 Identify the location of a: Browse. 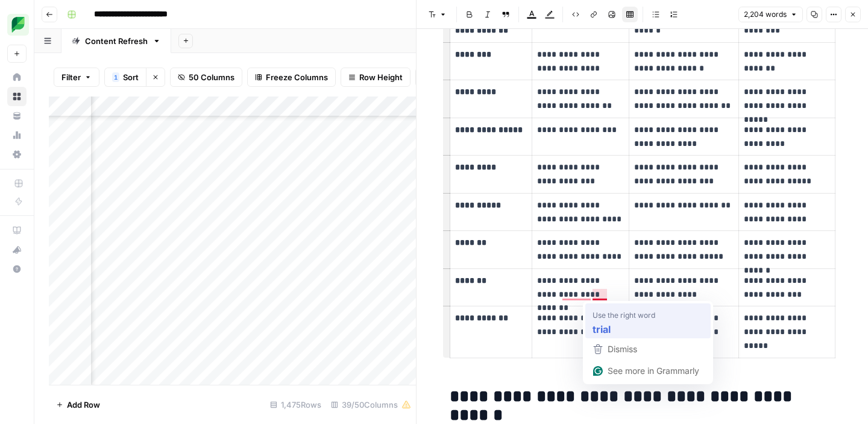
(17, 97).